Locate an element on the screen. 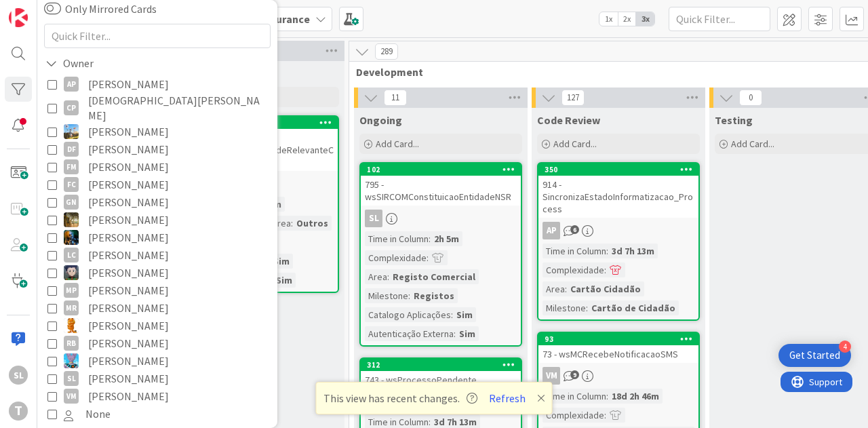 The width and height of the screenshot is (868, 428). img: DG is located at coordinates (71, 132).